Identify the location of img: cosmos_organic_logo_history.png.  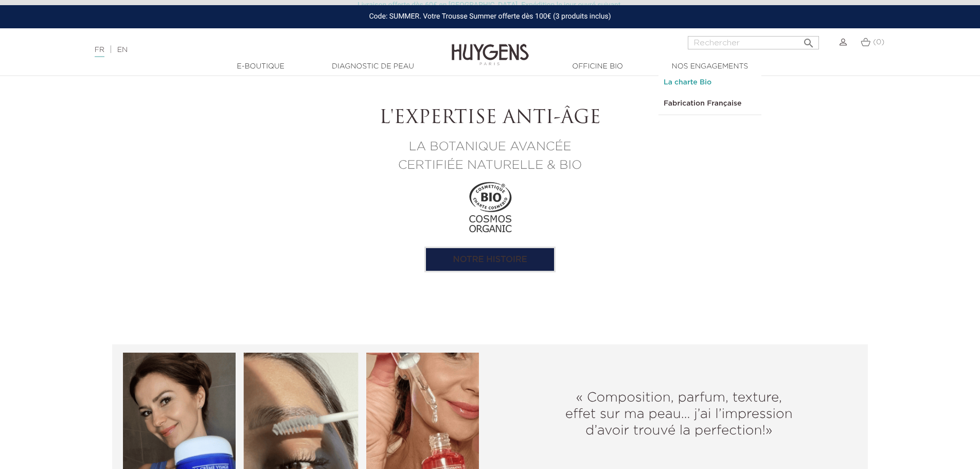
(490, 208).